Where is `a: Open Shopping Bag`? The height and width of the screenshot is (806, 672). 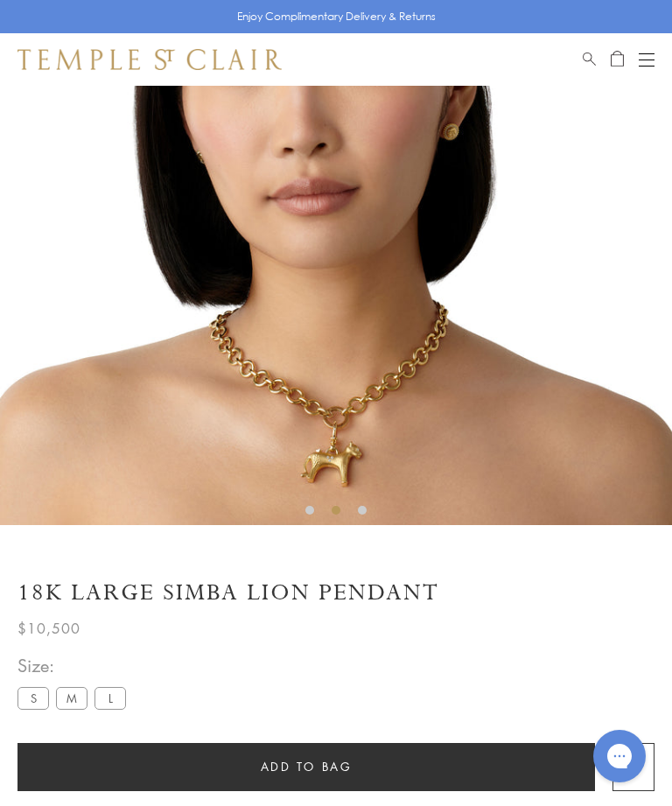
a: Open Shopping Bag is located at coordinates (617, 60).